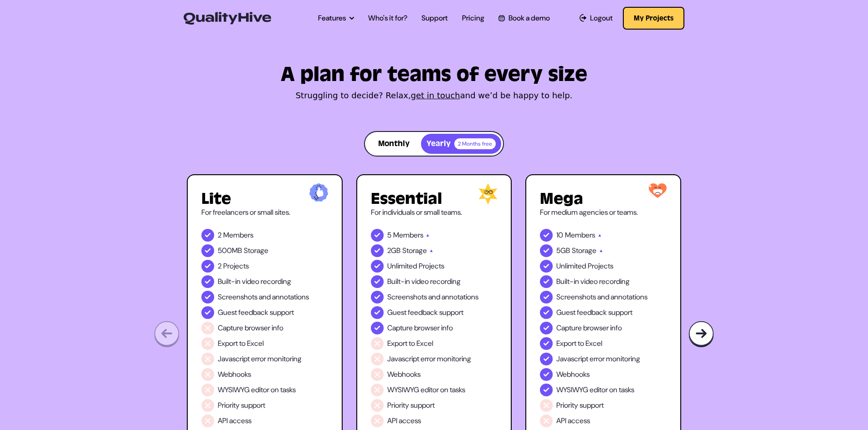 The width and height of the screenshot is (868, 430). What do you see at coordinates (501, 18) in the screenshot?
I see `img: Book a QualityHive Demo` at bounding box center [501, 18].